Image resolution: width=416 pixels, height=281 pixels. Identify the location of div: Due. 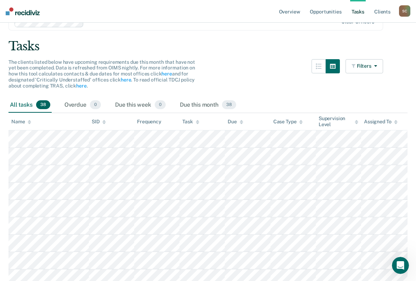
(235, 121).